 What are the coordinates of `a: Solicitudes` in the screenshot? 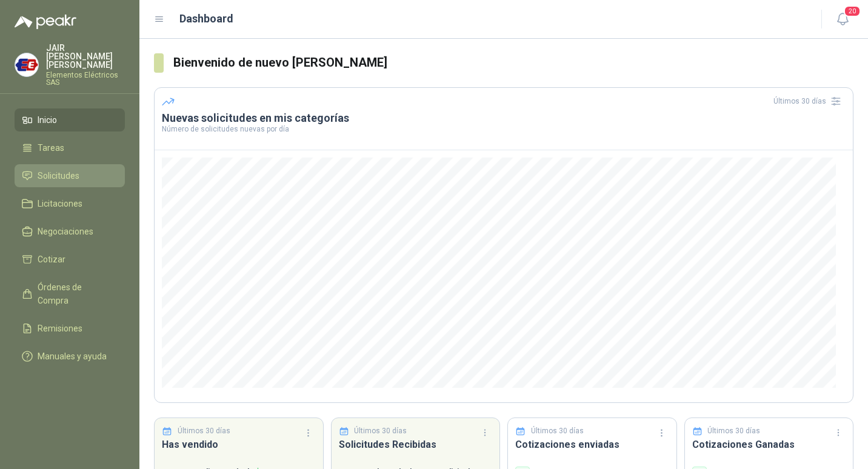 It's located at (70, 176).